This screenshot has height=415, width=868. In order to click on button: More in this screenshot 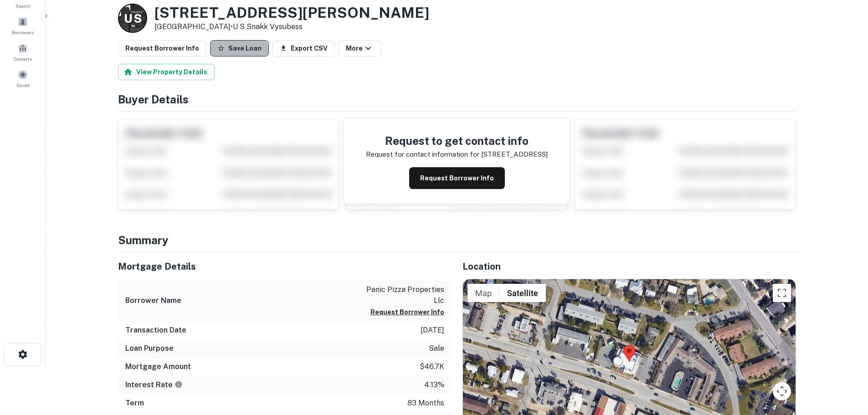, I will do `click(359, 48)`.